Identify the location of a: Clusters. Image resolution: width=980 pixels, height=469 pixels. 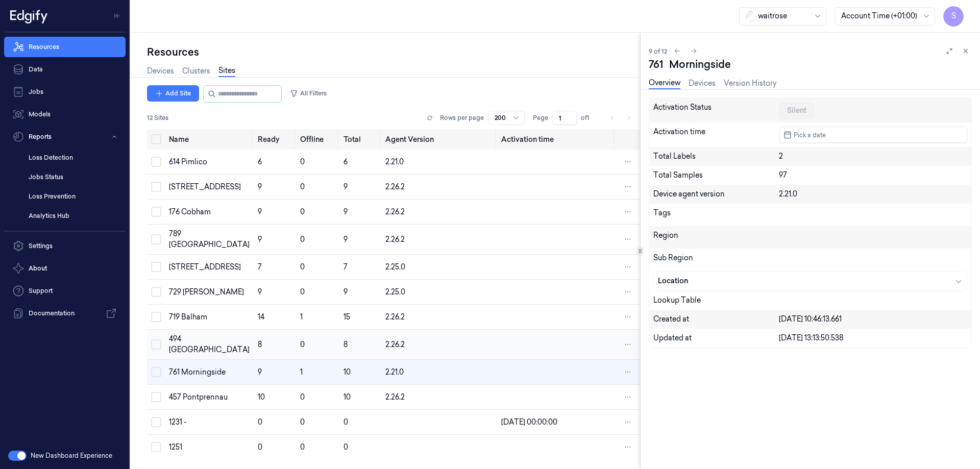
(196, 71).